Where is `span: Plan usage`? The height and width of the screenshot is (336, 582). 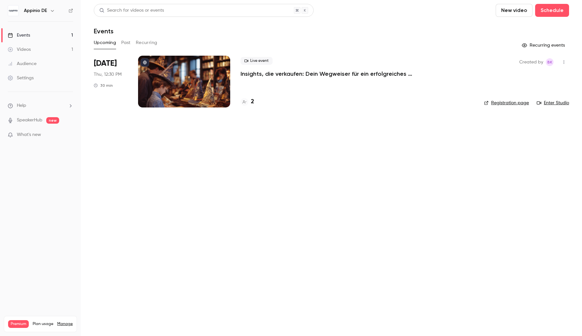 span: Plan usage is located at coordinates (43, 324).